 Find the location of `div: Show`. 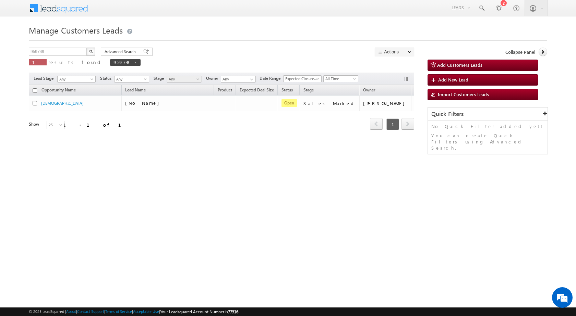

div: Show is located at coordinates (35, 124).